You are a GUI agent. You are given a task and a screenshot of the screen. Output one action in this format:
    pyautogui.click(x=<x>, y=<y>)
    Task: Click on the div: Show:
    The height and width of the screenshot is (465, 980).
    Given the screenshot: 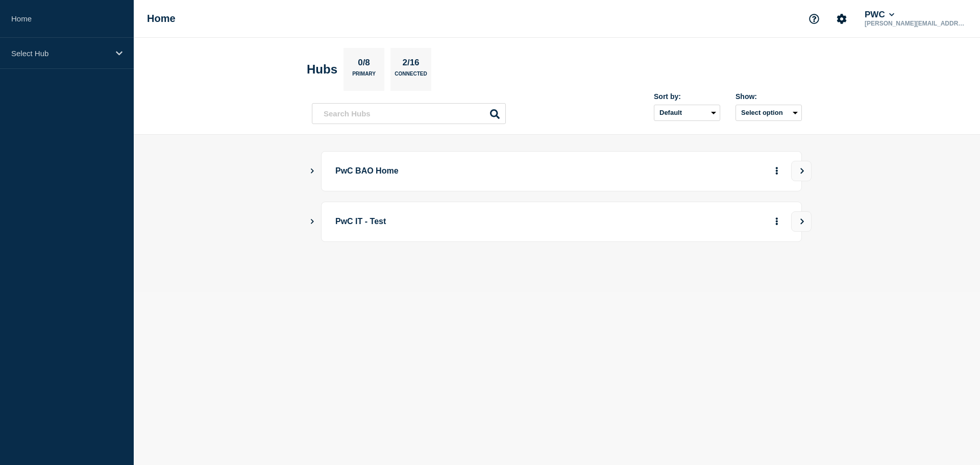 What is the action you would take?
    pyautogui.click(x=769, y=96)
    